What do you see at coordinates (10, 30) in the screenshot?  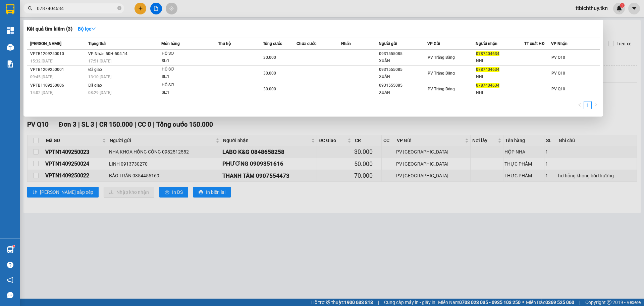 I see `img: dashboard-icon` at bounding box center [10, 30].